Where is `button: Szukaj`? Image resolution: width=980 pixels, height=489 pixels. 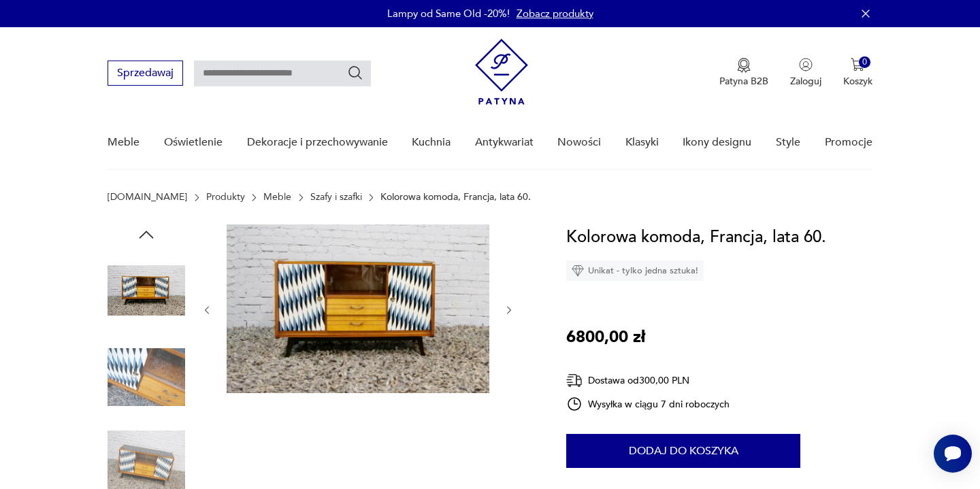 button: Szukaj is located at coordinates (355, 73).